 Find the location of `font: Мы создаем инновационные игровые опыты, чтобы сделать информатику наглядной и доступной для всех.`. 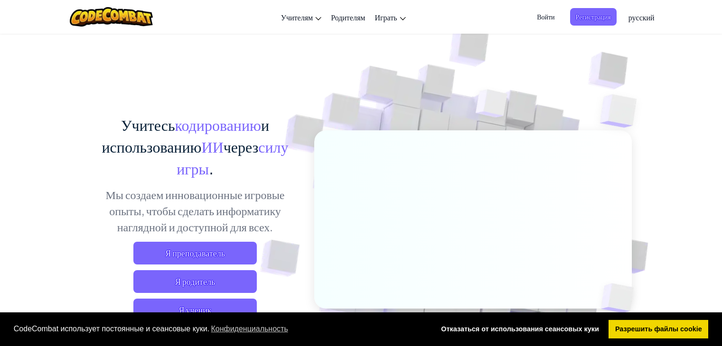

font: Мы создаем инновационные игровые опыты, чтобы сделать информатику наглядной и доступной для всех. is located at coordinates (194, 211).